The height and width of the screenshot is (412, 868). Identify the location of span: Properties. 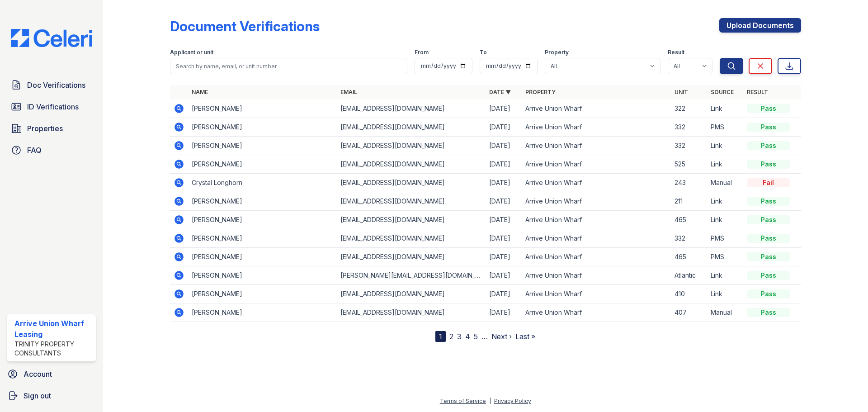
(45, 129).